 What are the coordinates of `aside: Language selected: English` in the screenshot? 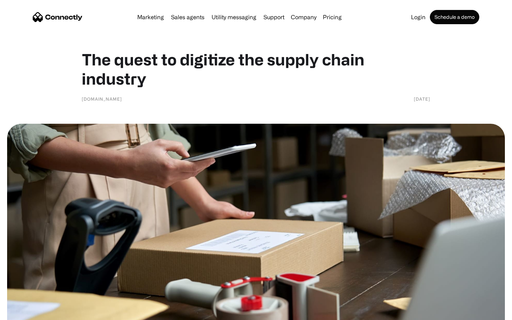 It's located at (25, 312).